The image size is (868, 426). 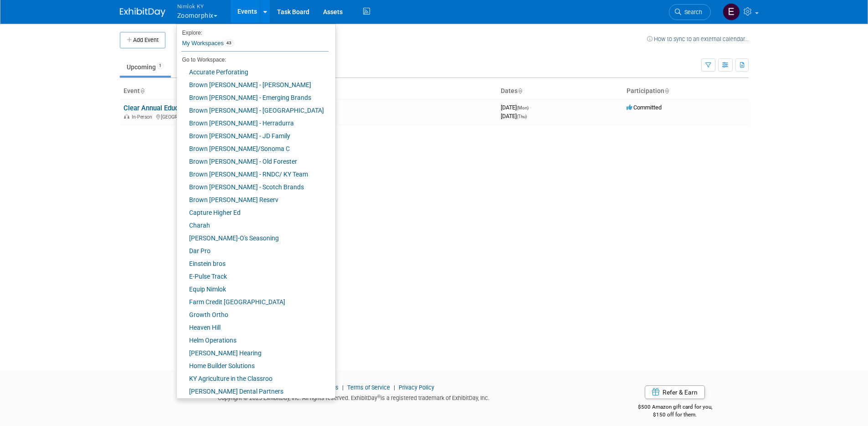 What do you see at coordinates (308, 92) in the screenshot?
I see `th: Event` at bounding box center [308, 92].